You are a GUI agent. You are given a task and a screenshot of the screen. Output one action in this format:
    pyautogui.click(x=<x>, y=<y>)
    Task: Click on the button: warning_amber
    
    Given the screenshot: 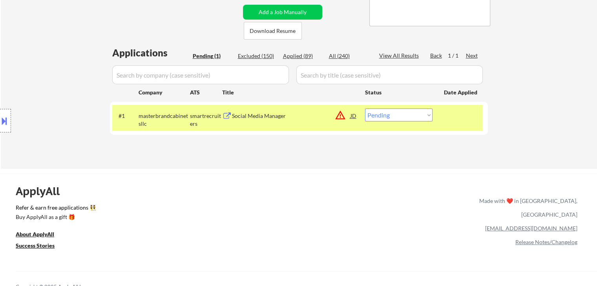 What is the action you would take?
    pyautogui.click(x=340, y=115)
    